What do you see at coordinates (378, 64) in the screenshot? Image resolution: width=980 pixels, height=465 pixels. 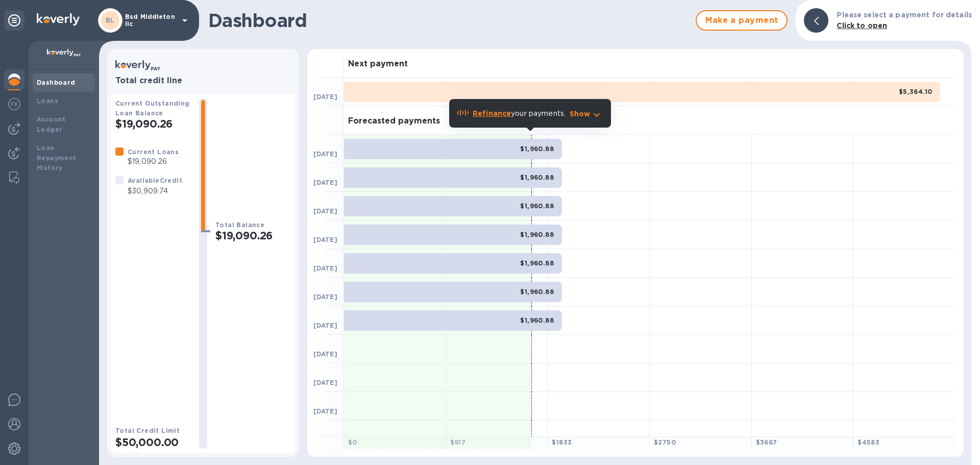 I see `h3: Next payment` at bounding box center [378, 64].